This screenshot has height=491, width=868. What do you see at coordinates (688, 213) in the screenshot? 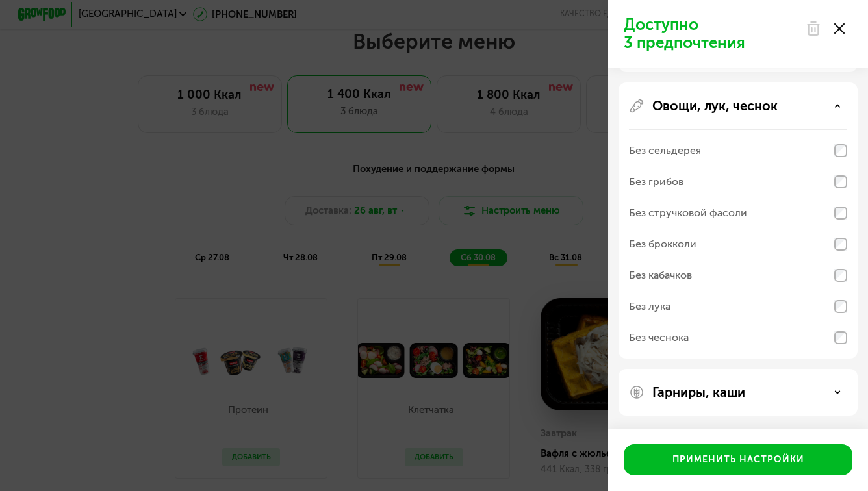
I see `div: Без стручковой фасоли` at bounding box center [688, 213].